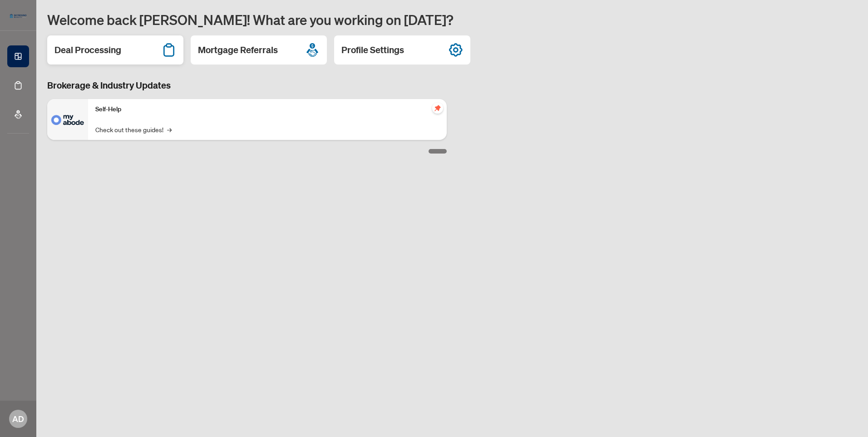  Describe the element at coordinates (247, 85) in the screenshot. I see `h3: Brokerage & Industry Updates` at that location.